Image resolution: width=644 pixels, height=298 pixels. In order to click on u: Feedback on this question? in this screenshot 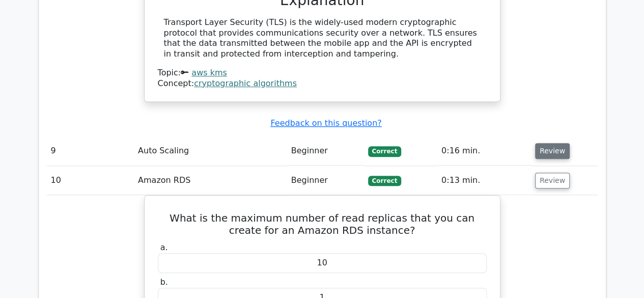, I will do `click(326, 123)`.